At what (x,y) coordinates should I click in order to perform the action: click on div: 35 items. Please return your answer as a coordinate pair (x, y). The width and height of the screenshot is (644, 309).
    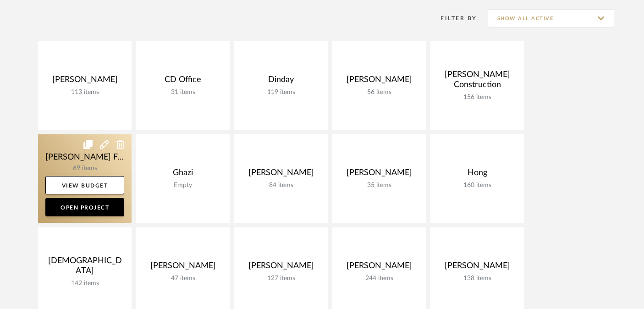
    Looking at the image, I should click on (379, 185).